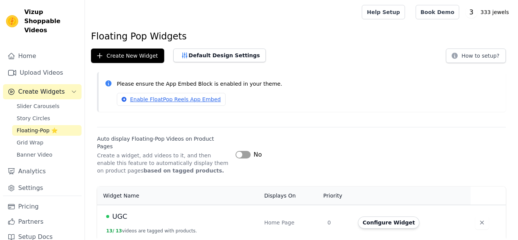 The height and width of the screenshot is (240, 518). I want to click on a: Floating-Pop ⭐, so click(47, 130).